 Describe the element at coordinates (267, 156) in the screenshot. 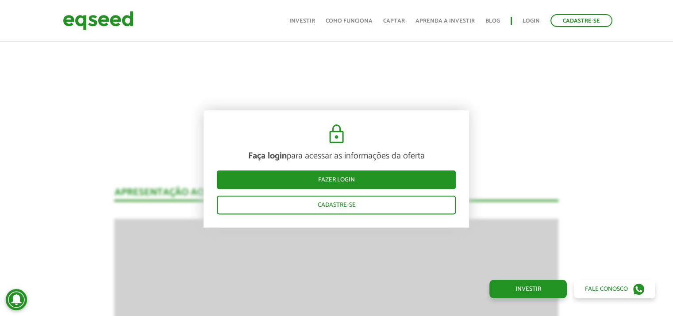

I see `strong: Faça login` at that location.